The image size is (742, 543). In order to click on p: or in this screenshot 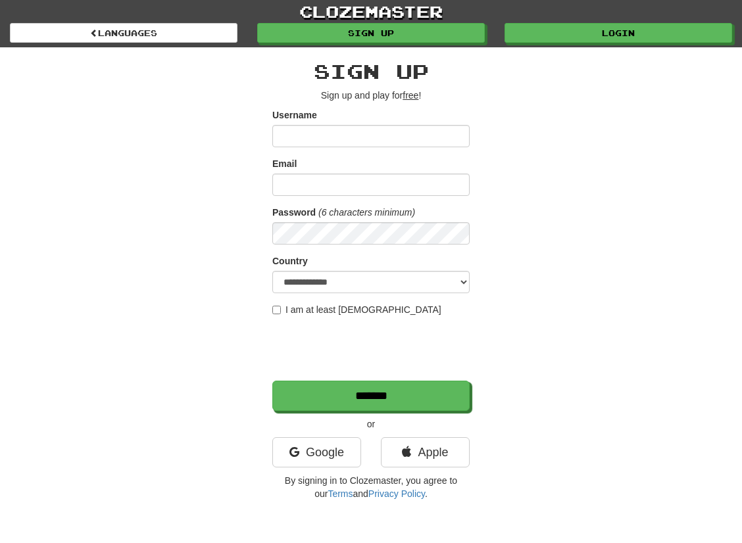, I will do `click(371, 424)`.